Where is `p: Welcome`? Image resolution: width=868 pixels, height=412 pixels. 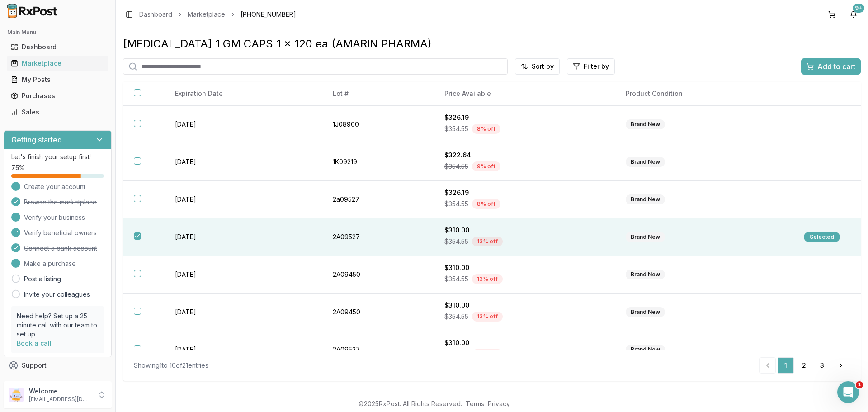 p: Welcome is located at coordinates (60, 391).